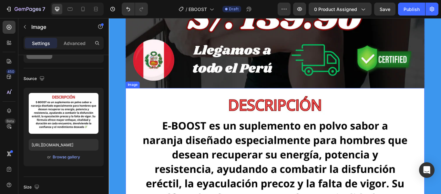 This screenshot has width=441, height=194. Describe the element at coordinates (427, 170) in the screenshot. I see `div: Open Intercom Messenger` at that location.